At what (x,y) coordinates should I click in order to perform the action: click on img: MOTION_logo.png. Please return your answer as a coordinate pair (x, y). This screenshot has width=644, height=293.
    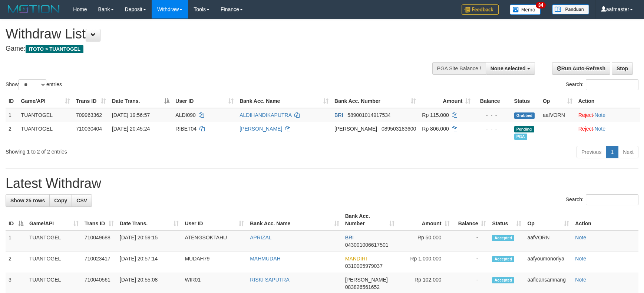
    Looking at the image, I should click on (34, 9).